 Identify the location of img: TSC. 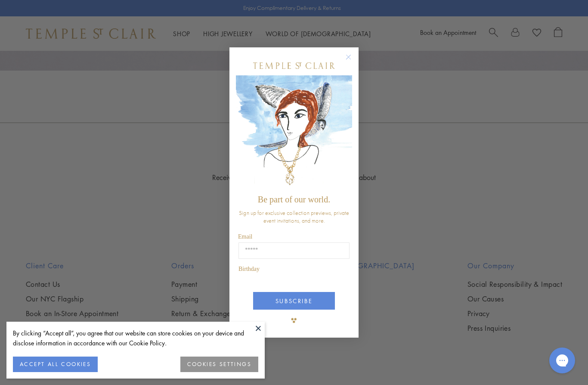
(294, 320).